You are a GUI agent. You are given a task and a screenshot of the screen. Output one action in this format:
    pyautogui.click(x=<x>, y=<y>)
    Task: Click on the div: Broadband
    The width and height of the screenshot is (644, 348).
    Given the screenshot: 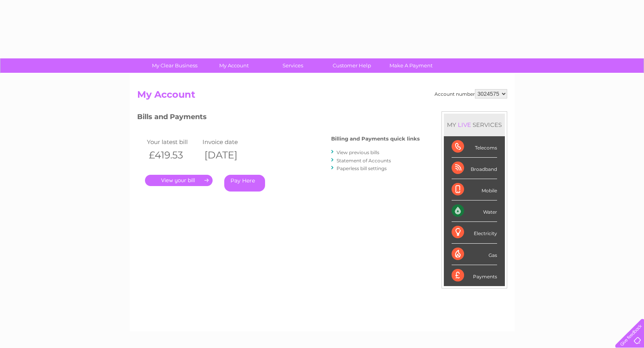 What is the action you would take?
    pyautogui.click(x=474, y=168)
    